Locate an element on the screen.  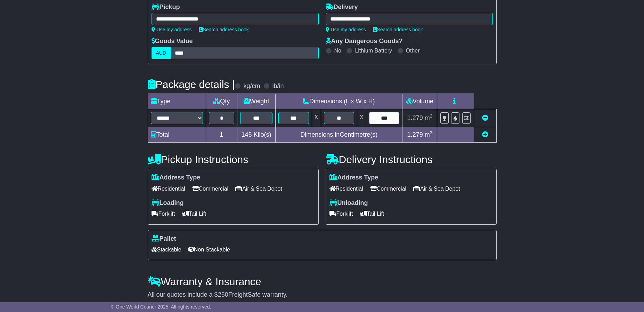
span: Non Stackable is located at coordinates (209, 249).